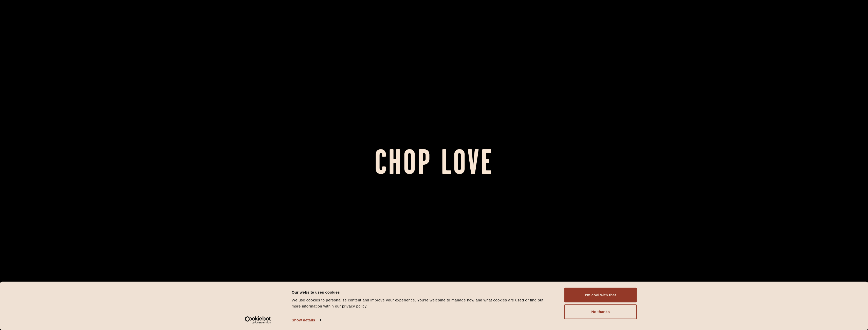 This screenshot has height=330, width=868. What do you see at coordinates (601, 312) in the screenshot?
I see `button: No thanks` at bounding box center [601, 312].